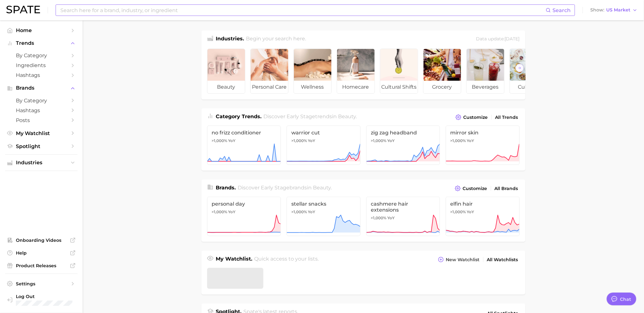  I want to click on span: Log Out, so click(46, 297).